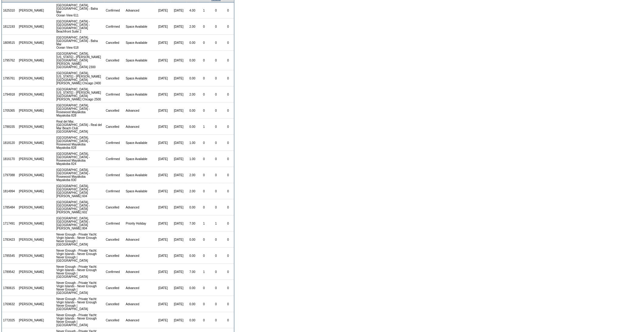  I want to click on td: 1769632, so click(9, 304).